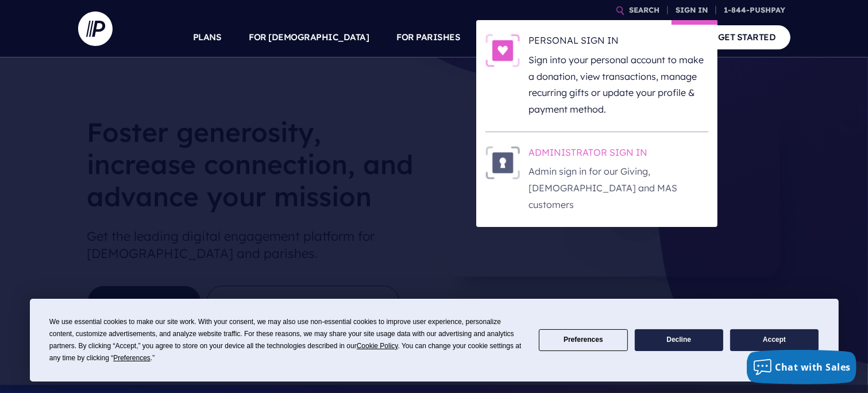 This screenshot has height=393, width=868. I want to click on span: Chat with Sales, so click(813, 367).